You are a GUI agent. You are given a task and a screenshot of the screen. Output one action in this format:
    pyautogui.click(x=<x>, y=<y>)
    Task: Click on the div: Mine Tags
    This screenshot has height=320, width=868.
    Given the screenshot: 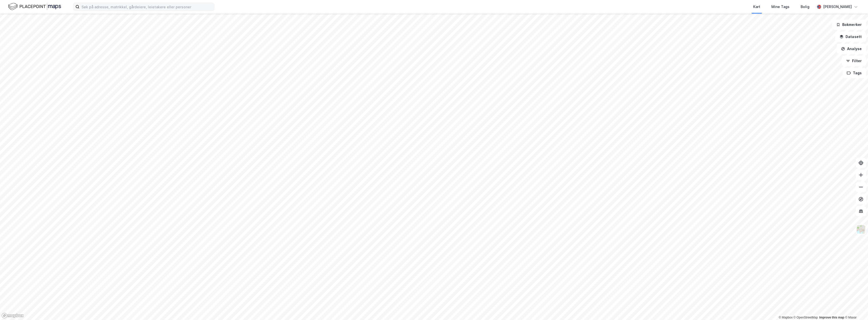 What is the action you would take?
    pyautogui.click(x=780, y=7)
    